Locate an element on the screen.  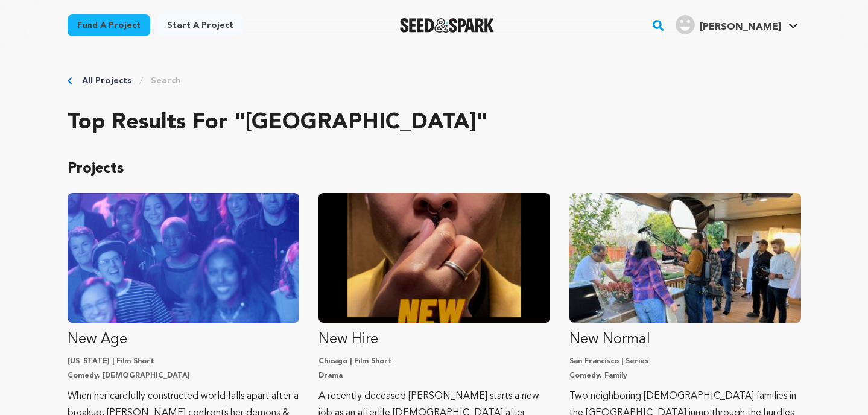
img: Seed&Spark Logo Dark Mode is located at coordinates (447, 26).